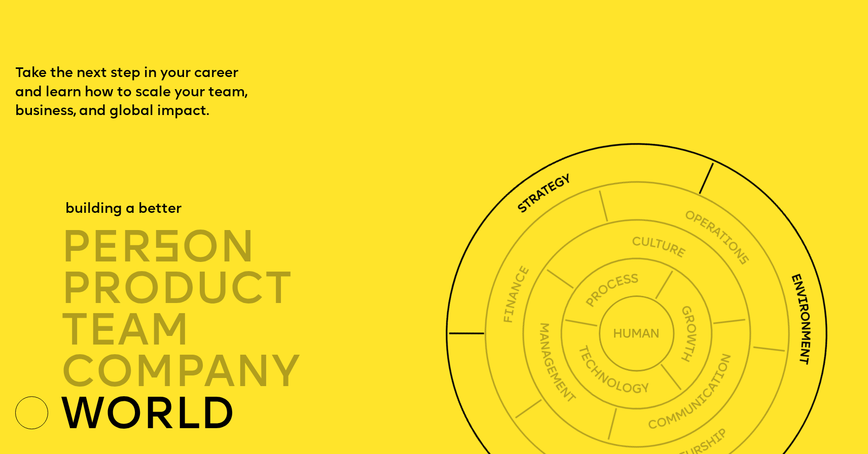  What do you see at coordinates (149, 93) in the screenshot?
I see `p: Take the next step in your career and learn how to scale your team, business, and global impact.` at bounding box center [149, 93].